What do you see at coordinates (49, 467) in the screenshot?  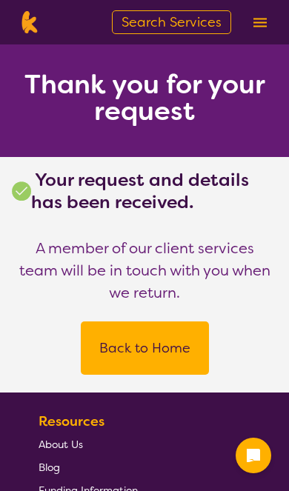 I see `span: Blog` at bounding box center [49, 467].